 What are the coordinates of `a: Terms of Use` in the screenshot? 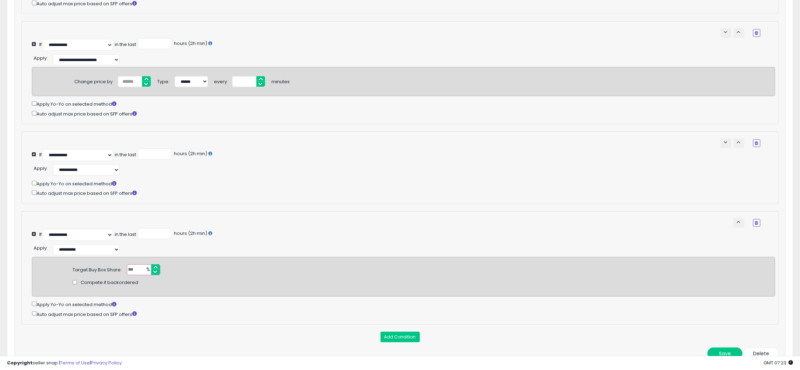 It's located at (75, 362).